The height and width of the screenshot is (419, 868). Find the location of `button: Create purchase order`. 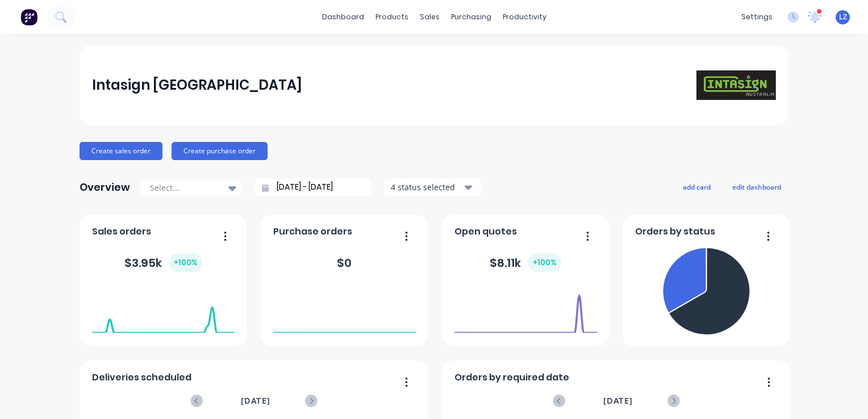

button: Create purchase order is located at coordinates (219, 151).